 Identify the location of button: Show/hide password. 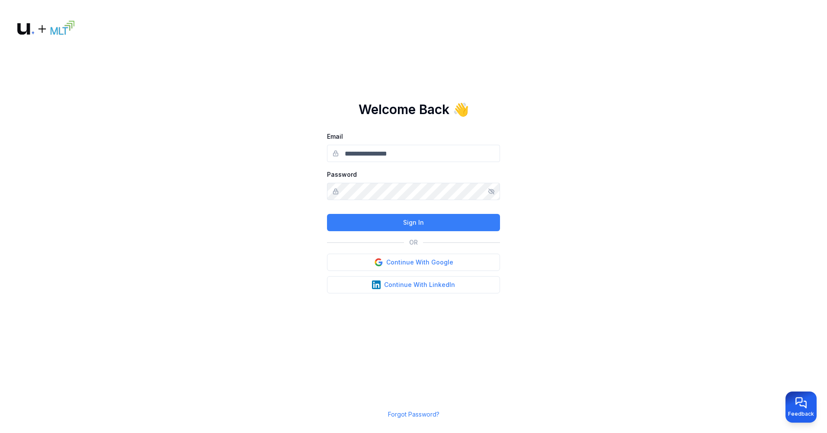
(491, 192).